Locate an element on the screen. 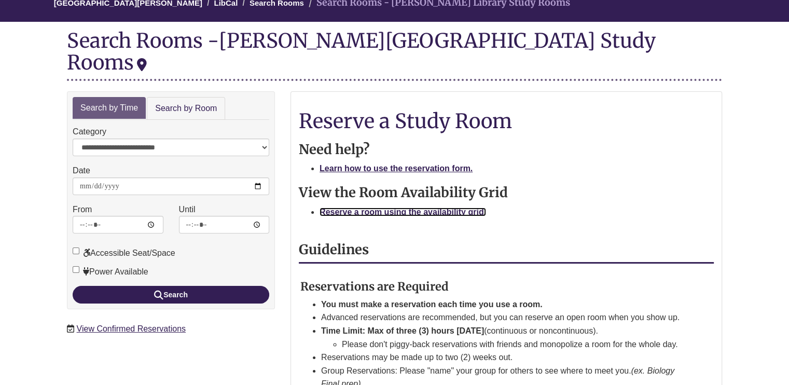 This screenshot has height=385, width=789. label: From is located at coordinates (82, 209).